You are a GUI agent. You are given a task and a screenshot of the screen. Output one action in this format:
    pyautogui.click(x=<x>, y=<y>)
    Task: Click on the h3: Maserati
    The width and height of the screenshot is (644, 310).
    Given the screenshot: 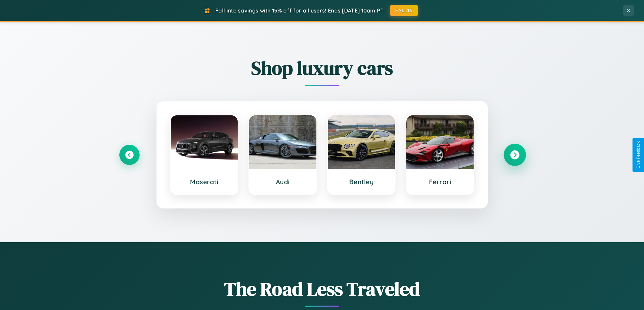 What is the action you would take?
    pyautogui.click(x=204, y=182)
    